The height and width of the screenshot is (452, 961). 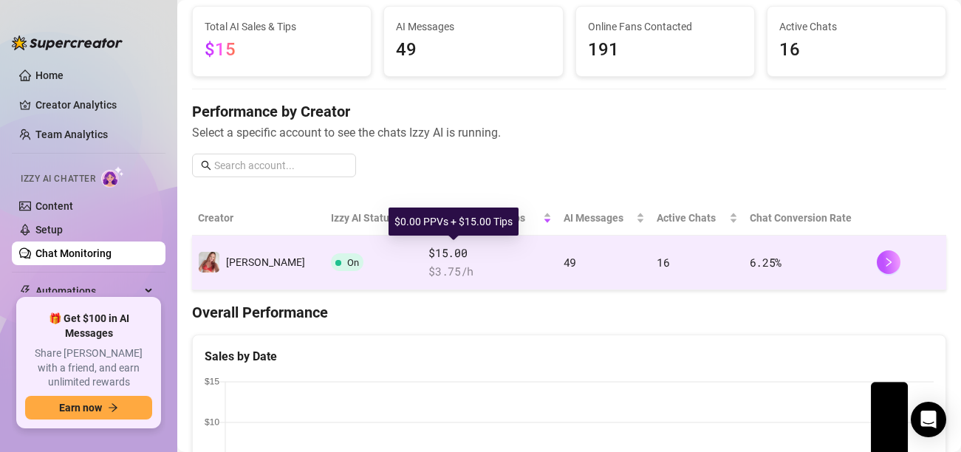 What do you see at coordinates (209, 262) in the screenshot?
I see `img: Fiona` at bounding box center [209, 262].